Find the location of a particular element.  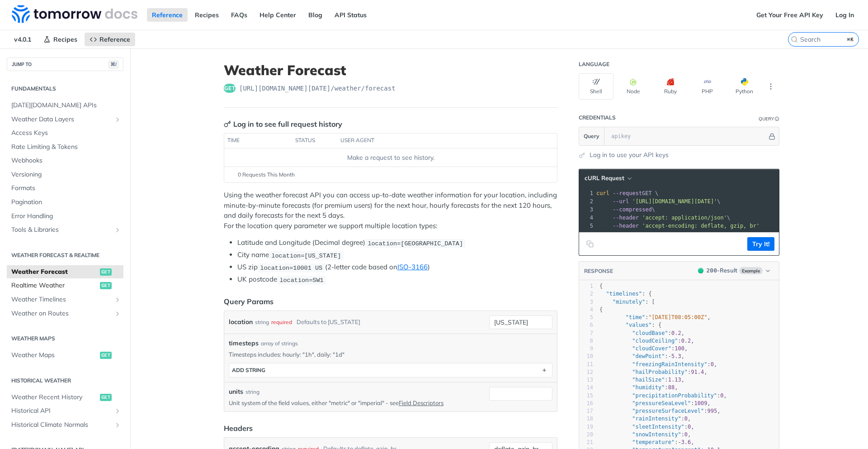

span: Versioning is located at coordinates (66, 175).